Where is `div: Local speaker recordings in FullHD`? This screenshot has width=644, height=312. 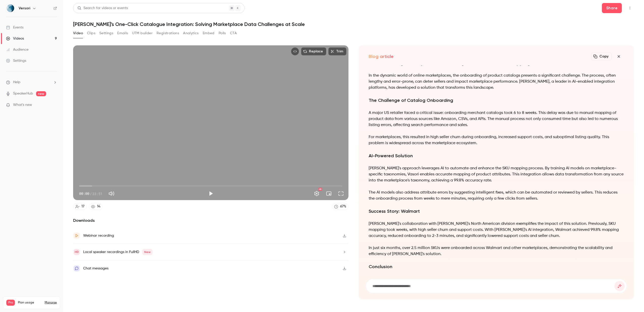 div: Local speaker recordings in FullHD is located at coordinates (118, 252).